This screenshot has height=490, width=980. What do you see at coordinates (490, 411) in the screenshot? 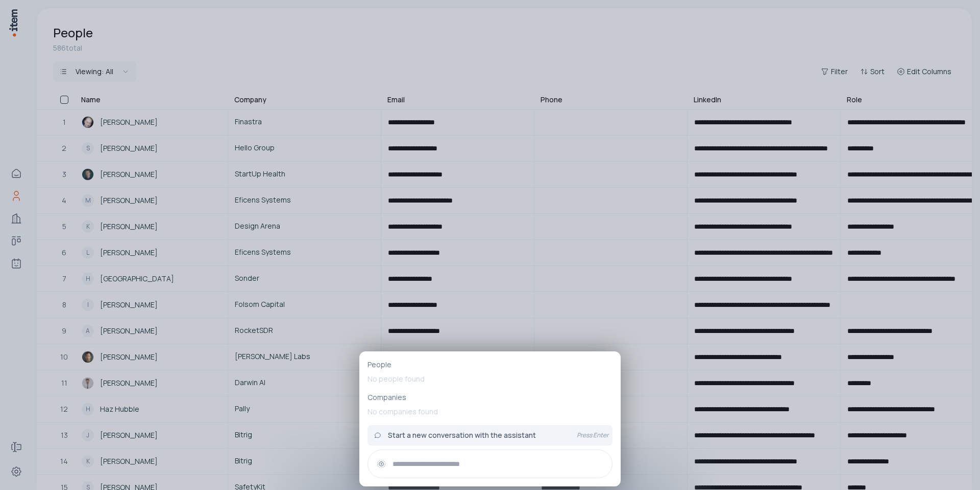
I see `p: No companies found` at bounding box center [490, 411].